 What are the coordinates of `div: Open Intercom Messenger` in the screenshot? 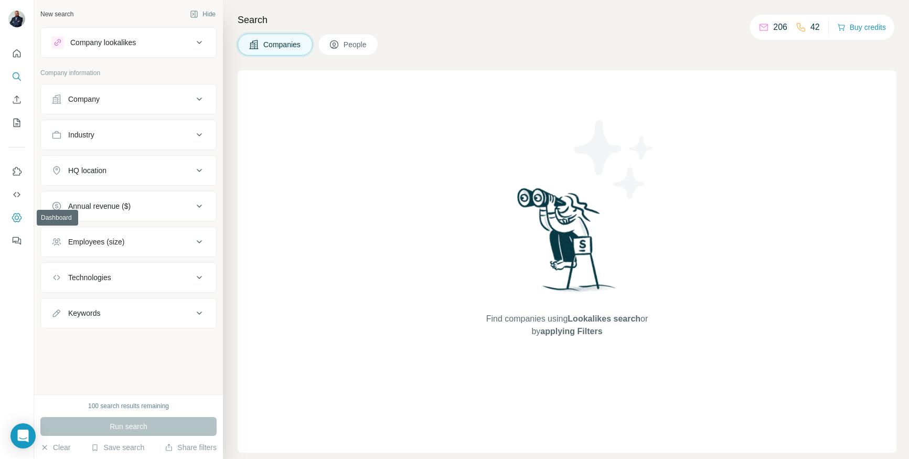 It's located at (23, 436).